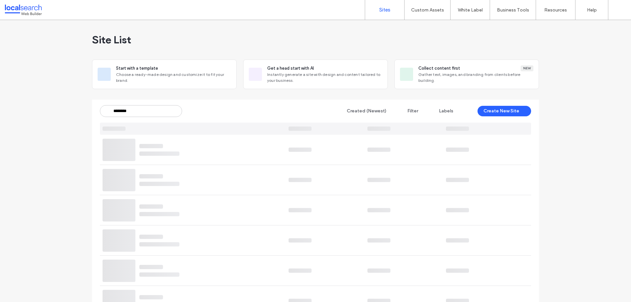  Describe the element at coordinates (504, 111) in the screenshot. I see `button: Create New Site` at that location.